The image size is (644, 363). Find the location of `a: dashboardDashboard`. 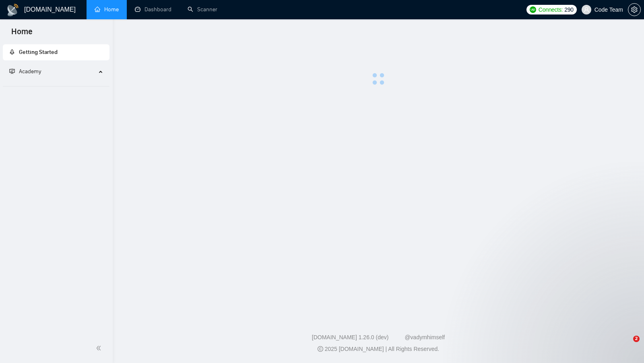

a: dashboardDashboard is located at coordinates (153, 9).